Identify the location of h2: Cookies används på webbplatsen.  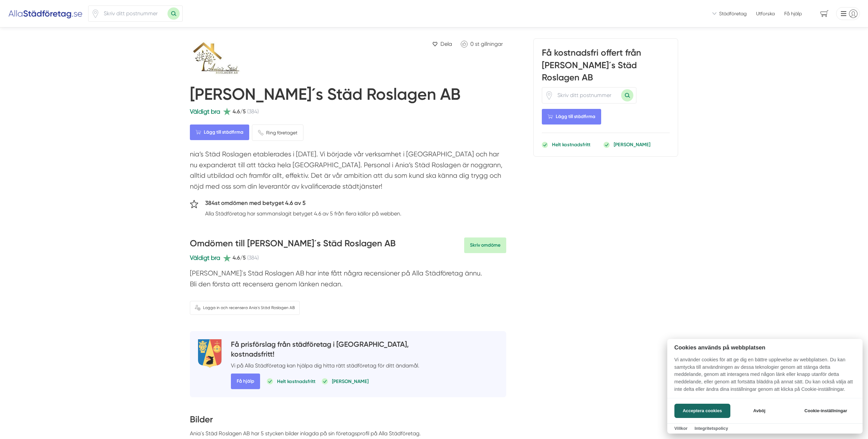
(765, 347).